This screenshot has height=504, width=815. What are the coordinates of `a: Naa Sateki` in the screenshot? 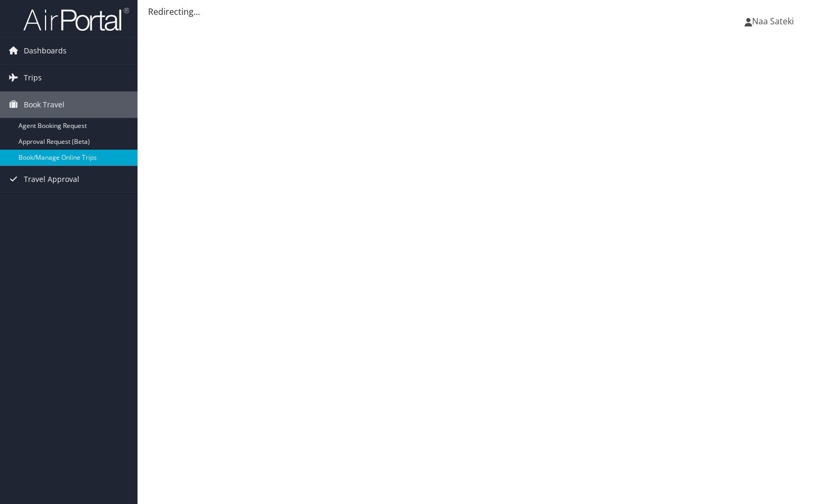 It's located at (774, 21).